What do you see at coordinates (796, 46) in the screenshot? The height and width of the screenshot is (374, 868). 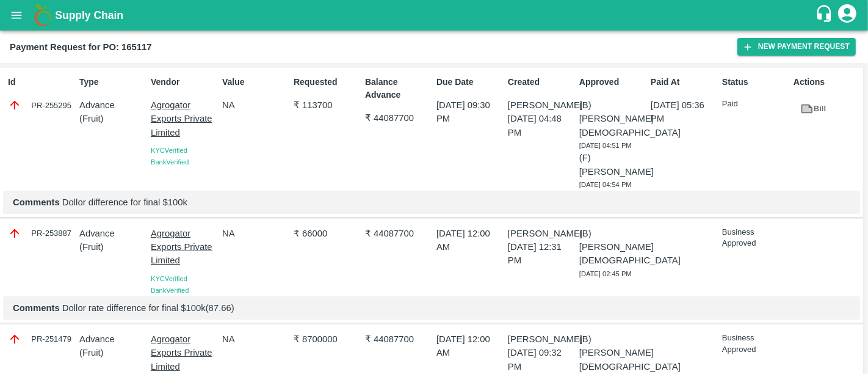 I see `button: New Payment Request` at bounding box center [796, 46].